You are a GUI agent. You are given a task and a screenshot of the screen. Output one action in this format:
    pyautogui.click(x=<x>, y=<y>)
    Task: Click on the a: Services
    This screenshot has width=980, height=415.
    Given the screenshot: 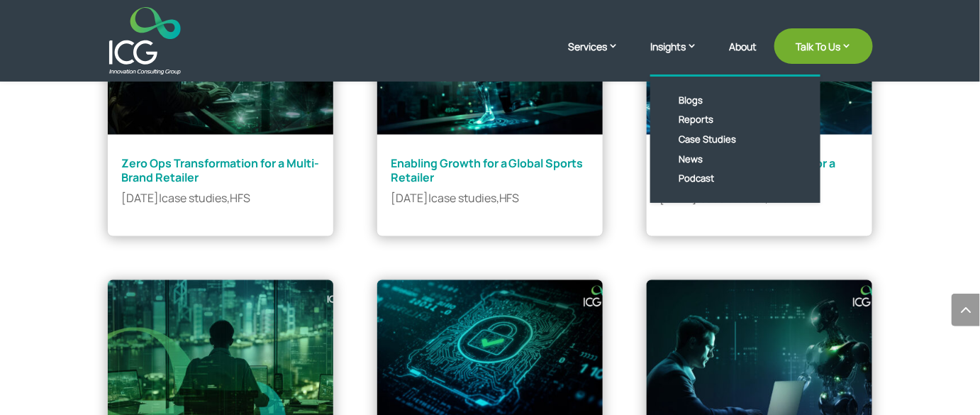 What is the action you would take?
    pyautogui.click(x=600, y=56)
    